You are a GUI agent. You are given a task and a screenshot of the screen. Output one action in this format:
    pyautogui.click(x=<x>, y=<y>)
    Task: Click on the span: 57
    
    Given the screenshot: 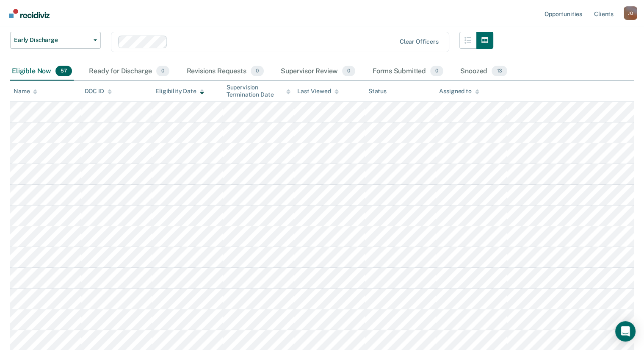 What is the action you would take?
    pyautogui.click(x=64, y=71)
    